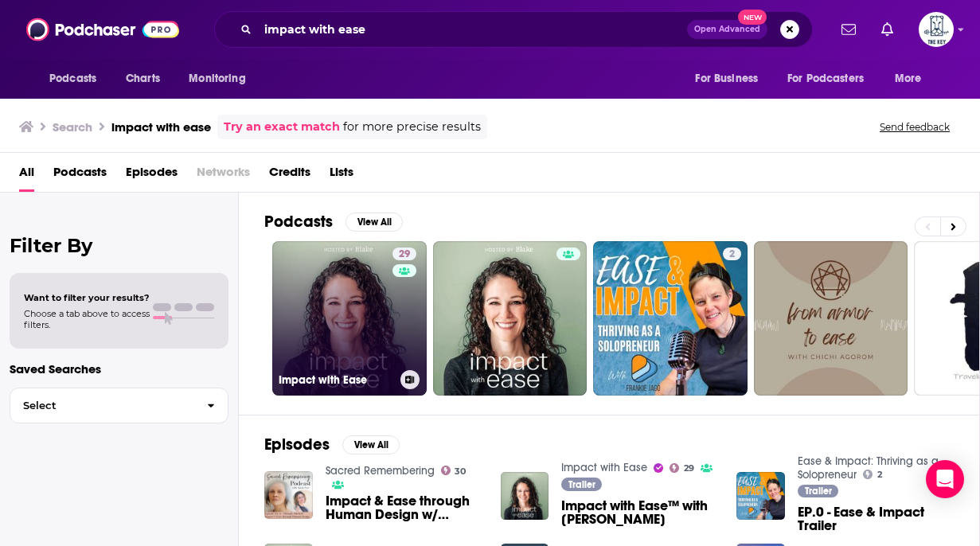 Image resolution: width=980 pixels, height=546 pixels. What do you see at coordinates (454, 471) in the screenshot?
I see `a: 30` at bounding box center [454, 471].